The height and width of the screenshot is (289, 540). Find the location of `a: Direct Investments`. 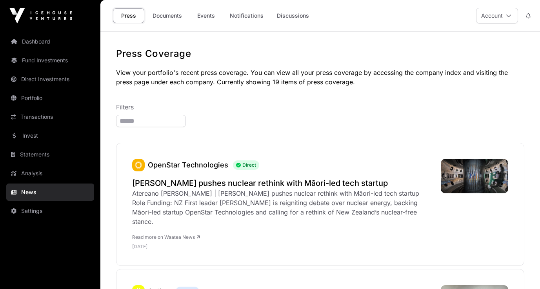

a: Direct Investments is located at coordinates (50, 79).